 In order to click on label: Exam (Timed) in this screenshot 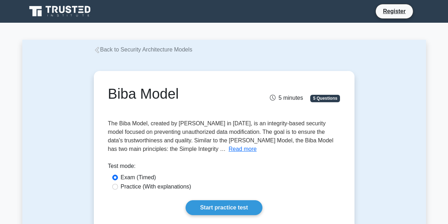, I will do `click(138, 177)`.